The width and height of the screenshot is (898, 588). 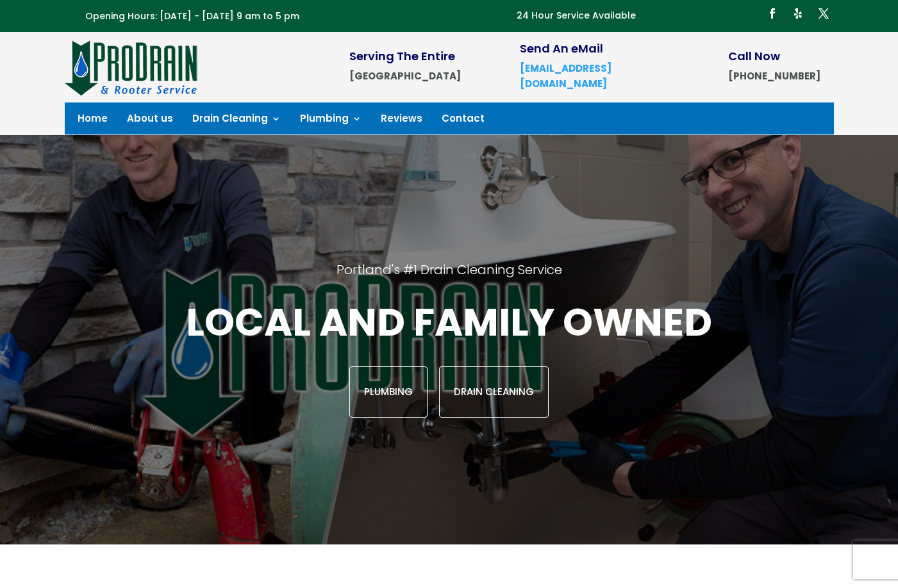 I want to click on a: About us, so click(x=150, y=121).